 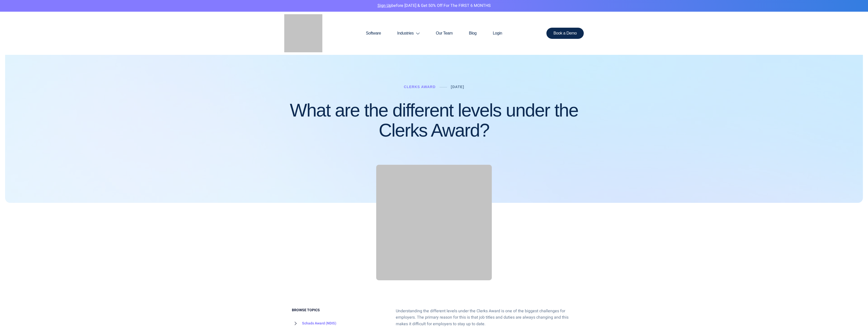 What do you see at coordinates (434, 223) in the screenshot?
I see `img: Clerks Award employee` at bounding box center [434, 223].